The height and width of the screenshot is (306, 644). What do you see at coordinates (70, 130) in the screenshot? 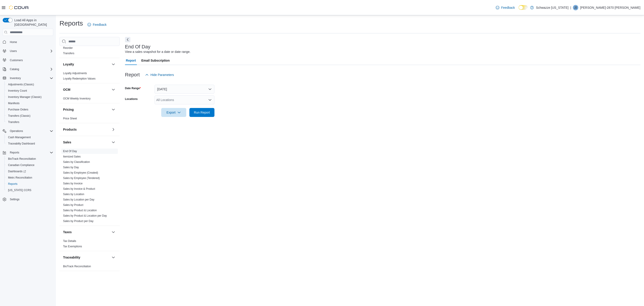
I see `h3: Products` at bounding box center [70, 130].